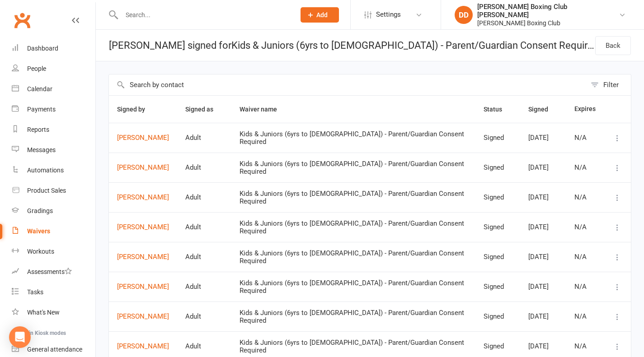  Describe the element at coordinates (35, 292) in the screenshot. I see `div: Tasks` at that location.